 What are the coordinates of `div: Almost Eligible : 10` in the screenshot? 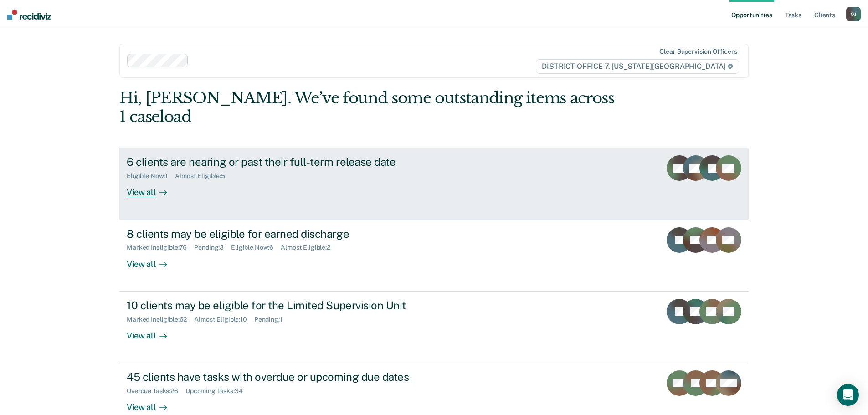 It's located at (224, 319).